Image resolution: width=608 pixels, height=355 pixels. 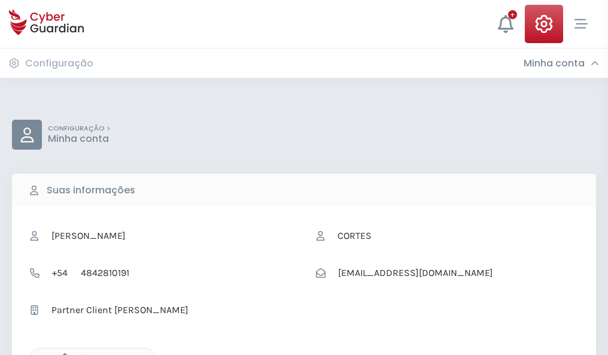 What do you see at coordinates (60, 273) in the screenshot?
I see `span: +54` at bounding box center [60, 273].